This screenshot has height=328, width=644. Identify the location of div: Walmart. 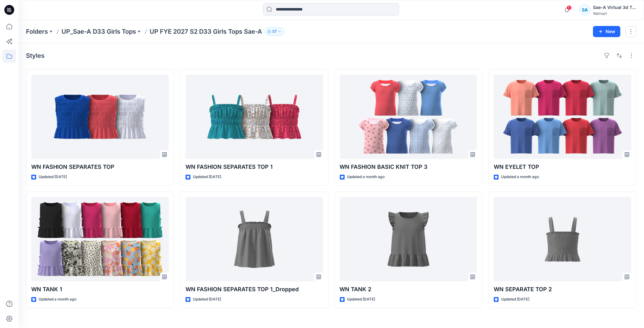
(614, 13).